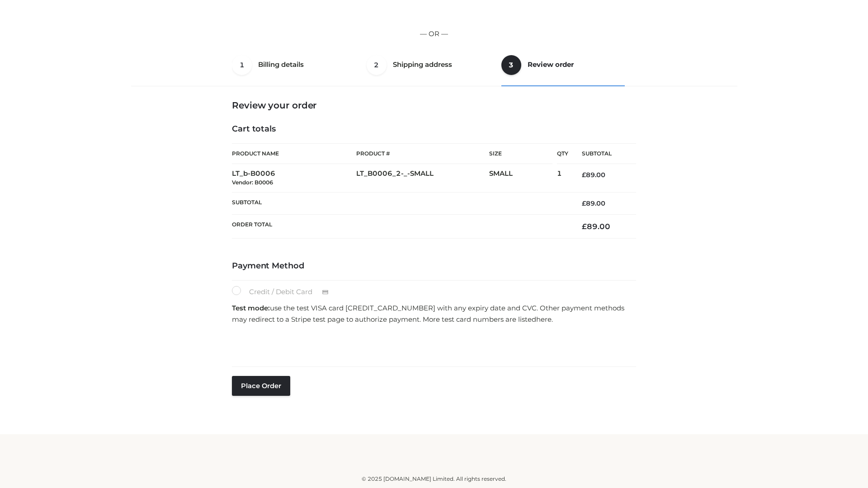 The image size is (868, 488). I want to click on label: Credit / Debit Card, so click(285, 292).